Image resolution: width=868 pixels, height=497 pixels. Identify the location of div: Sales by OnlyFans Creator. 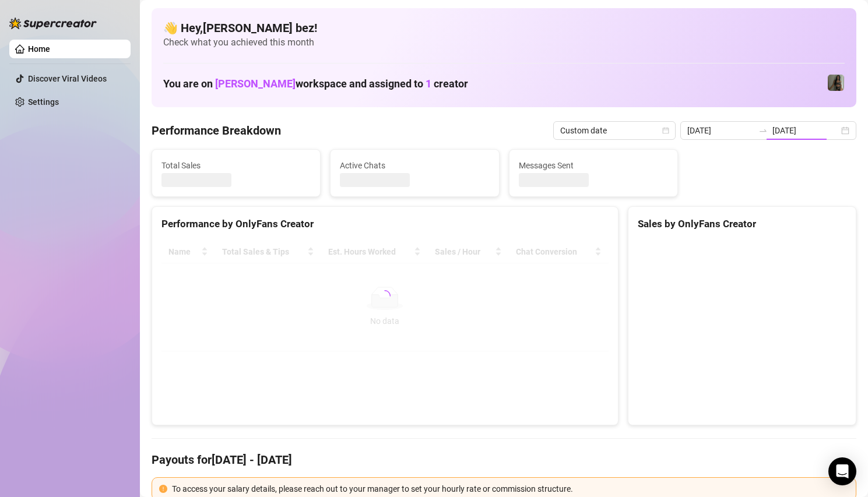
(742, 224).